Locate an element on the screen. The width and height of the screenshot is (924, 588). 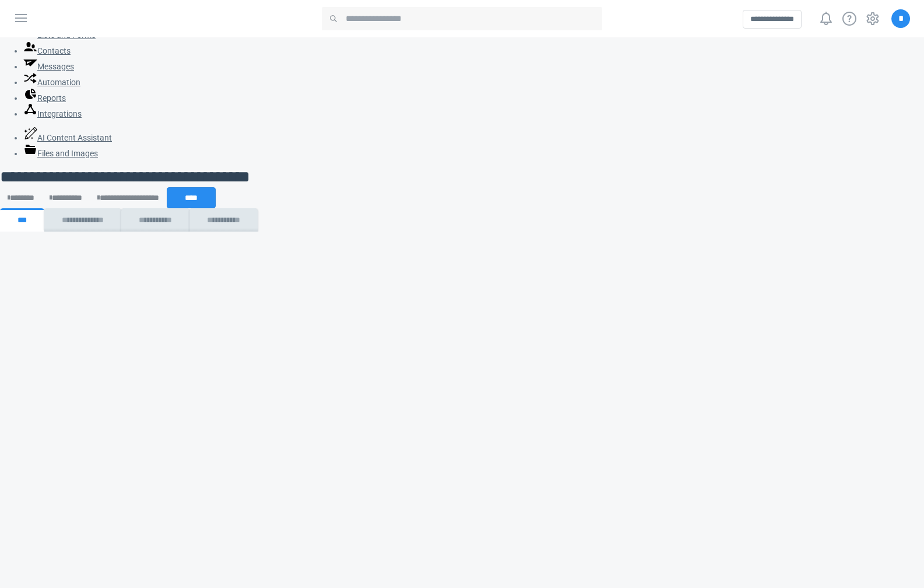
span: Reports is located at coordinates (51, 98).